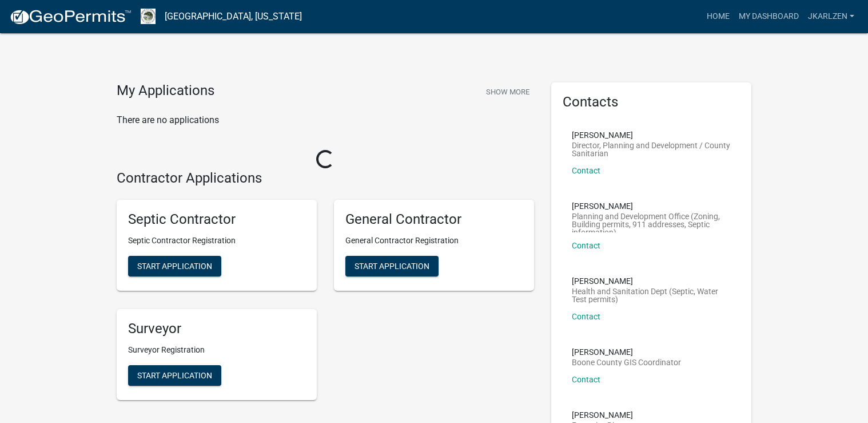  I want to click on a: JKarlzen, so click(831, 17).